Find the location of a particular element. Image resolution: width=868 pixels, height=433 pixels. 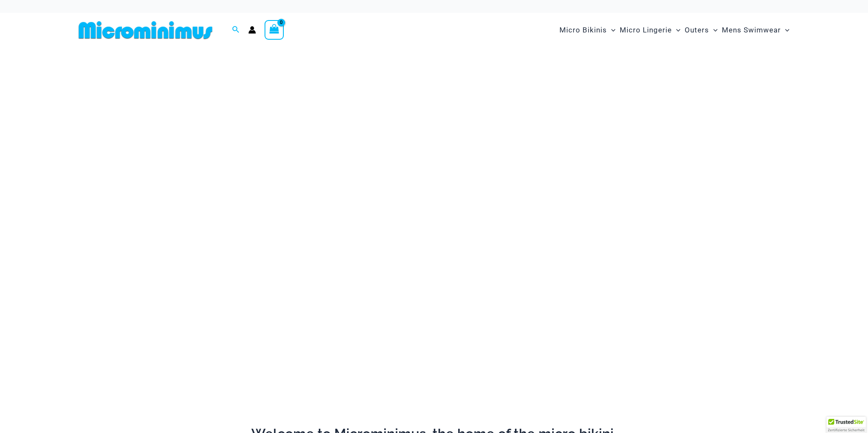

nav: Site Navigation is located at coordinates (674, 30).